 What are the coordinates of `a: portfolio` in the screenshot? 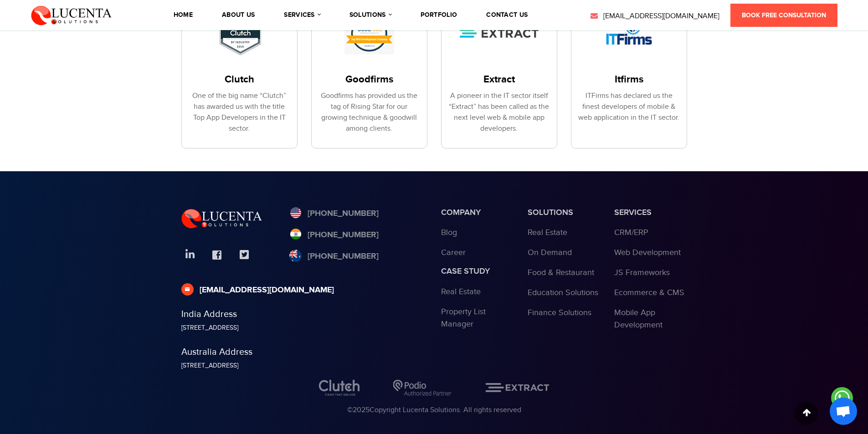 It's located at (439, 15).